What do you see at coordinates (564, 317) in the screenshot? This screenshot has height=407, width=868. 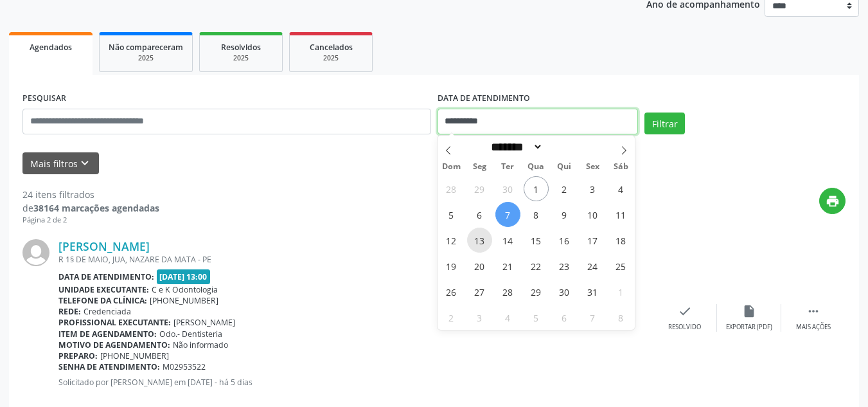 I see `span: Novembro 6, 2025` at bounding box center [564, 317].